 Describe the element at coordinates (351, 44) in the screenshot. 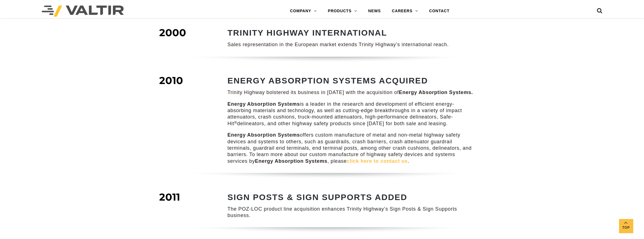

I see `p: Sales representation in the European market extends Trinity Highway’s international reach.` at that location.